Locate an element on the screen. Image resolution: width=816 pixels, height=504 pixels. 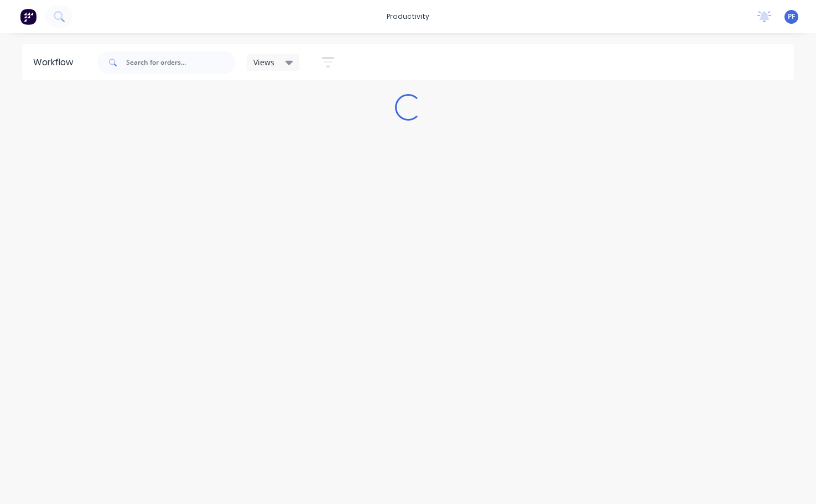
div: Workflow is located at coordinates (56, 63).